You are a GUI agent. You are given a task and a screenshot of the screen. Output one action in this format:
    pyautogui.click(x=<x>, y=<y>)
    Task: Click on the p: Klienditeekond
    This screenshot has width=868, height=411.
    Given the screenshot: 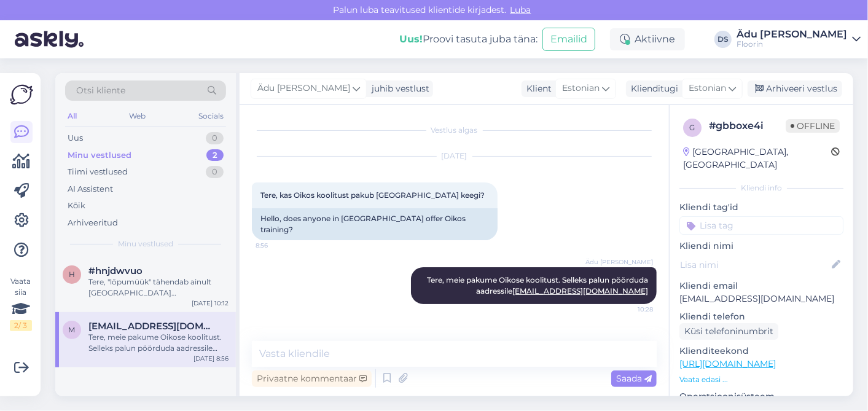 What is the action you would take?
    pyautogui.click(x=761, y=351)
    